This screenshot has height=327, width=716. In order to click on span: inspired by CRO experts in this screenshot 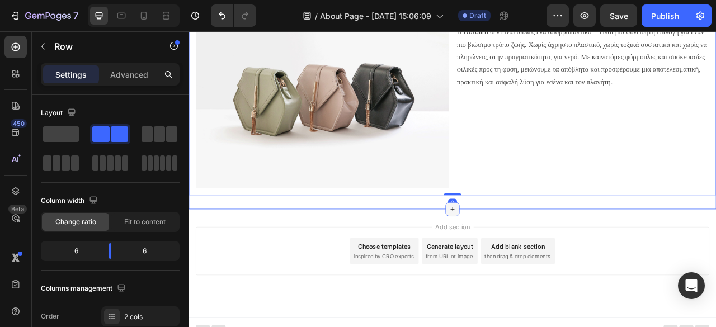, I will do `click(248, 287)`.